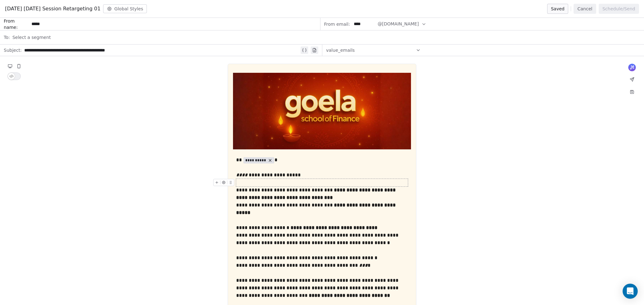  Describe the element at coordinates (558, 9) in the screenshot. I see `button: Saved` at that location.